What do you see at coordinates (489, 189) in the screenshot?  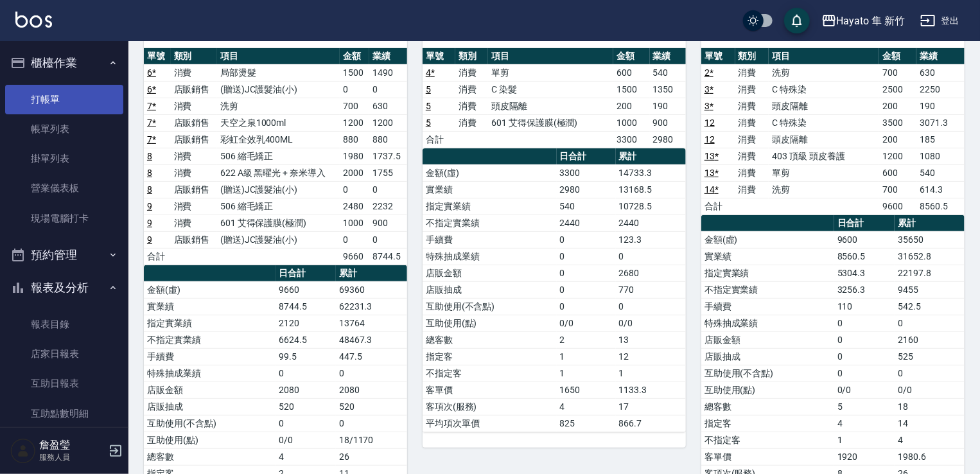 I see `td: 實業績` at bounding box center [489, 189].